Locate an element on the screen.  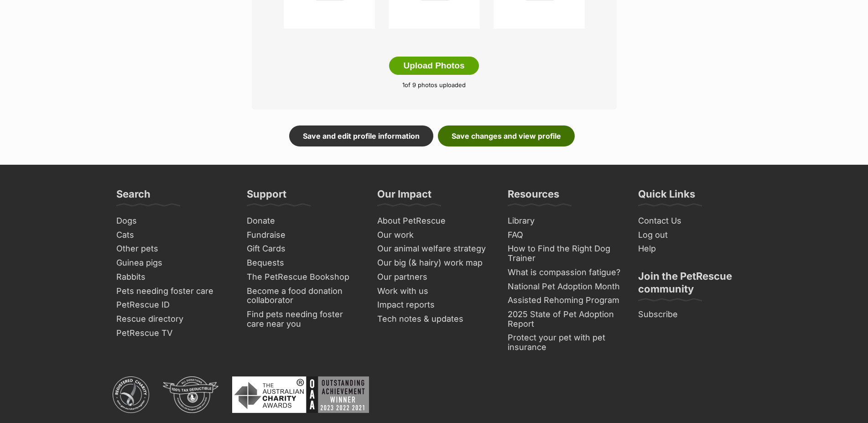
a: Become a food donation collaborator is located at coordinates (304, 295).